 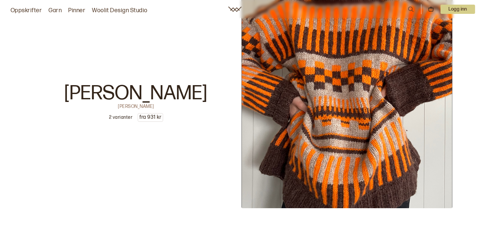 What do you see at coordinates (458, 9) in the screenshot?
I see `button: User dropdown` at bounding box center [458, 9].